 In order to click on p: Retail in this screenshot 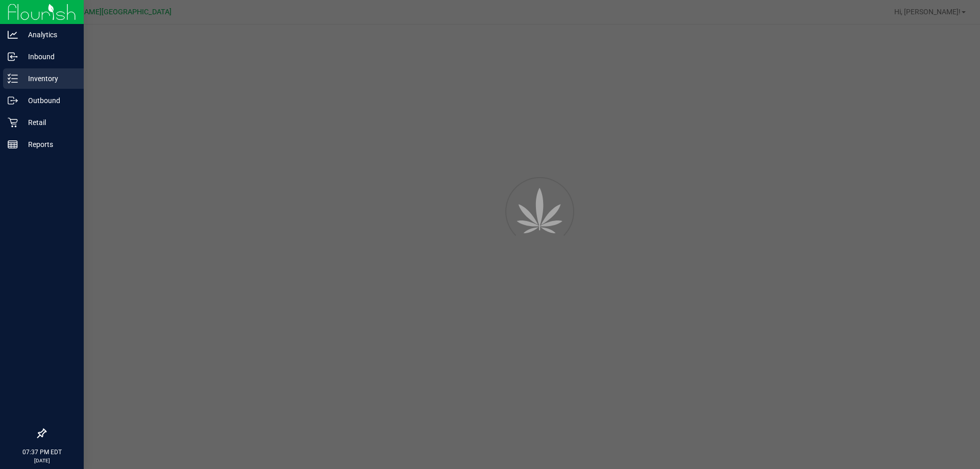, I will do `click(48, 123)`.